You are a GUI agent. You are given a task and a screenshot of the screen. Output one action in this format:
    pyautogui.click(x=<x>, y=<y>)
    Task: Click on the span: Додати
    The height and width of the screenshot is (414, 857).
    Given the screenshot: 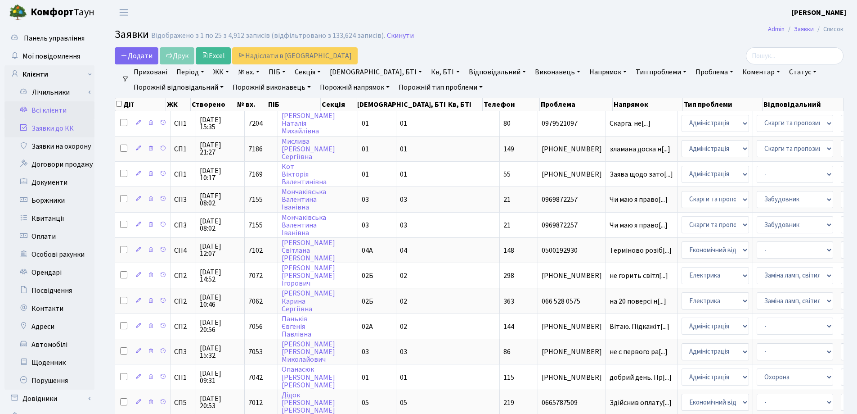 What is the action you would take?
    pyautogui.click(x=136, y=56)
    